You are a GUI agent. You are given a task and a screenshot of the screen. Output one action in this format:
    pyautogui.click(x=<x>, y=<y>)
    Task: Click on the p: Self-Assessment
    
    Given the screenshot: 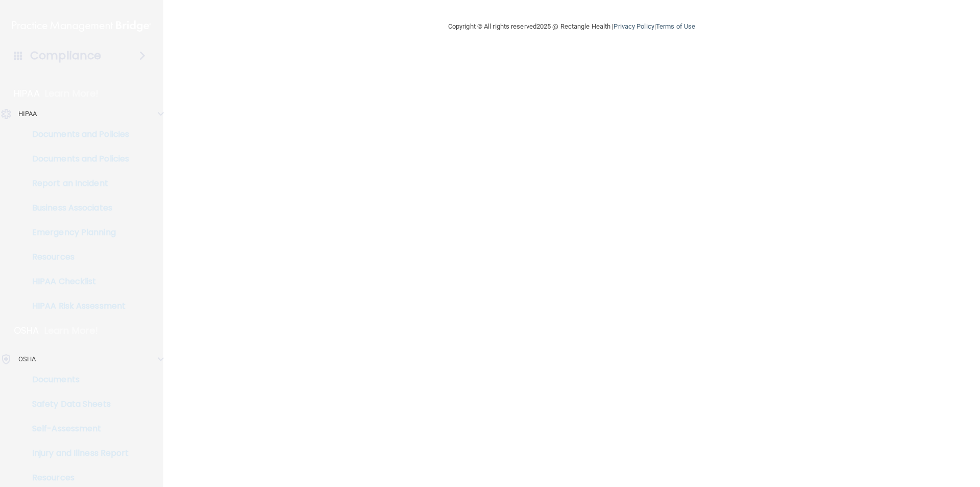 What is the action you would take?
    pyautogui.click(x=76, y=428)
    